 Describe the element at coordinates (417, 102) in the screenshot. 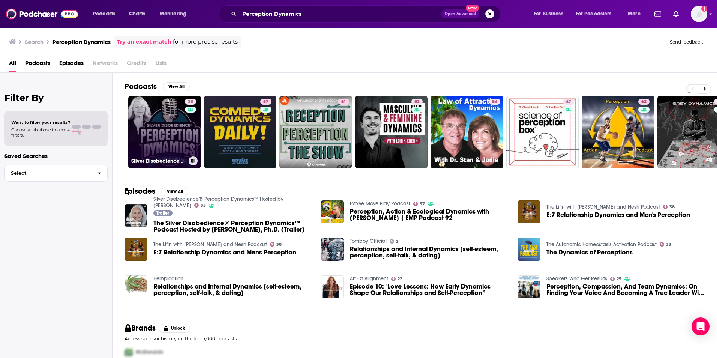

I see `a: 53` at that location.